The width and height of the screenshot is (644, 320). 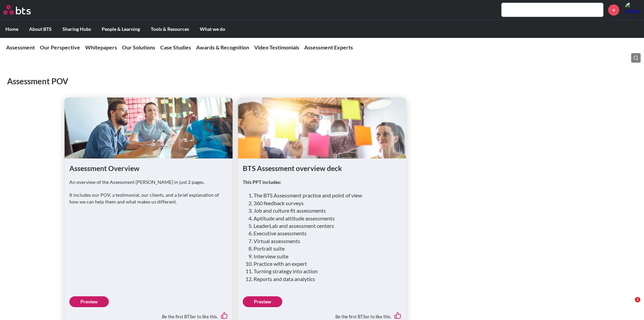 What do you see at coordinates (17, 10) in the screenshot?
I see `img: BTS Logo` at bounding box center [17, 10].